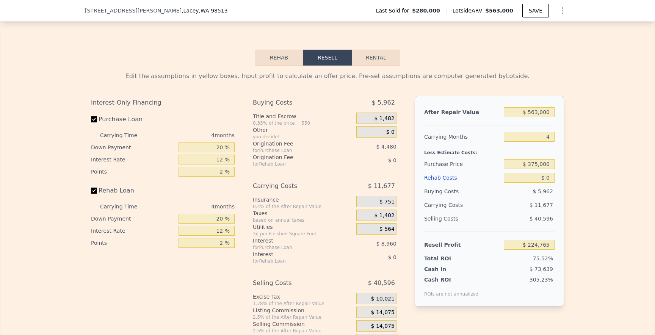 This screenshot has height=335, width=655. I want to click on span: $ 8,960, so click(386, 244).